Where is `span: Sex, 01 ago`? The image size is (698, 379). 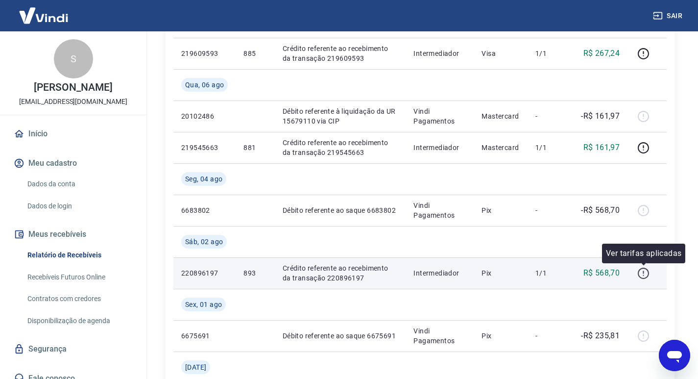 span: Sex, 01 ago is located at coordinates (203, 304).